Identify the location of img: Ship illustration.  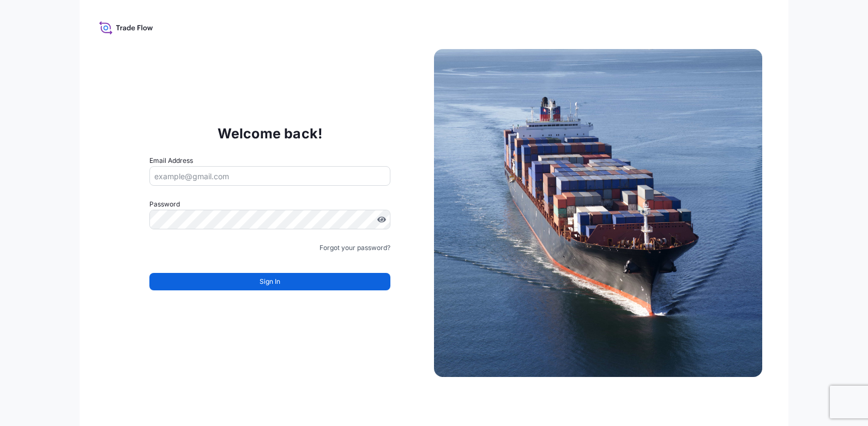
(598, 213).